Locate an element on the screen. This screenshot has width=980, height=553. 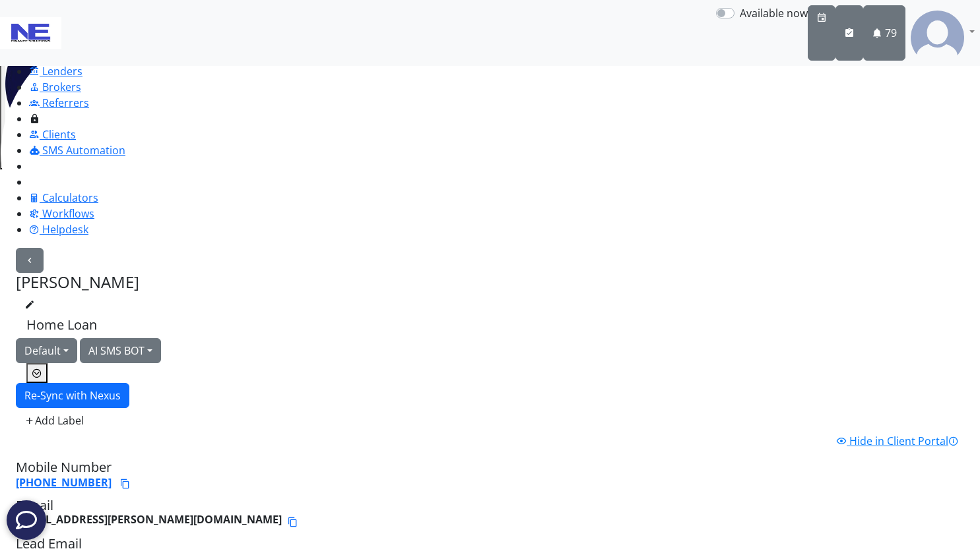
span: Re-Sync with Nexus is located at coordinates (73, 396).